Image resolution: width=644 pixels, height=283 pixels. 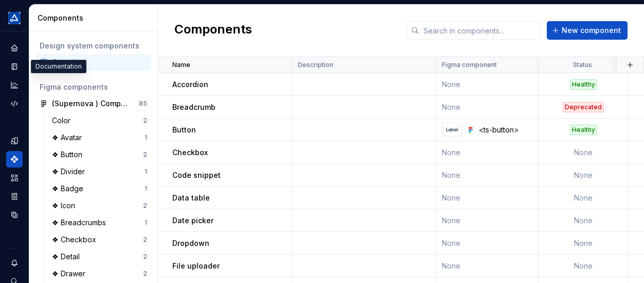 What do you see at coordinates (69, 137) in the screenshot?
I see `div: ❖ Avatar` at bounding box center [69, 137].